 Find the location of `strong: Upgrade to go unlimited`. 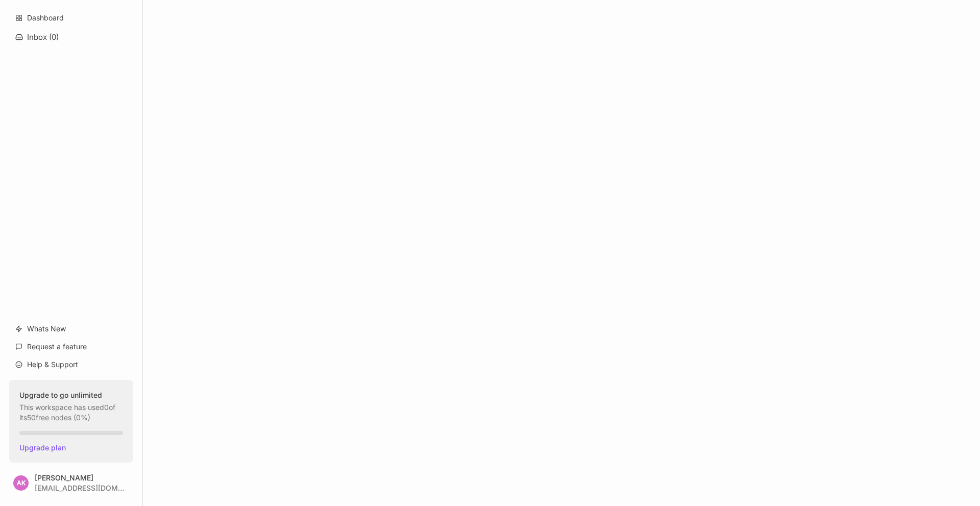

strong: Upgrade to go unlimited is located at coordinates (71, 395).